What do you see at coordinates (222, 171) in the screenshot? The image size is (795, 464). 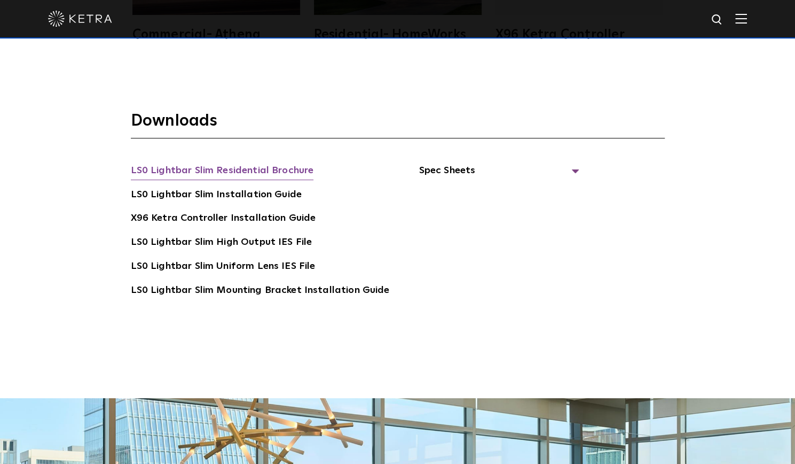 I see `a: LS0 Lightbar Slim Residential Brochure` at bounding box center [222, 171].